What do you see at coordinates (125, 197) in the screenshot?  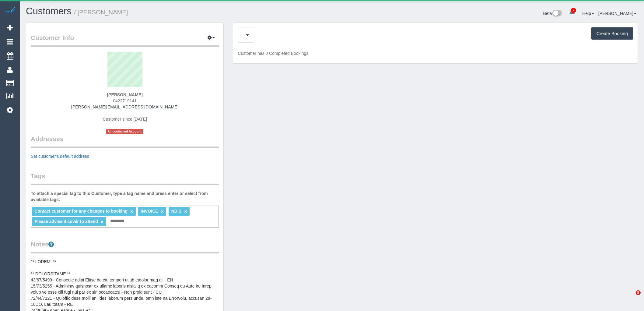 I see `label: To attach a special tag to this Customer, type a tag name and press enter or select from availabl...` at bounding box center [125, 197].